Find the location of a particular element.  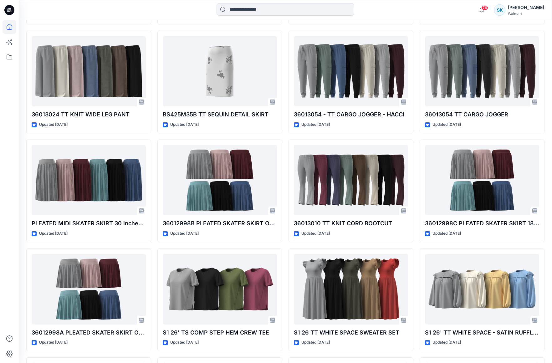

p: 36013010 TT KNIT CORD BOOTCUT is located at coordinates (351, 223).